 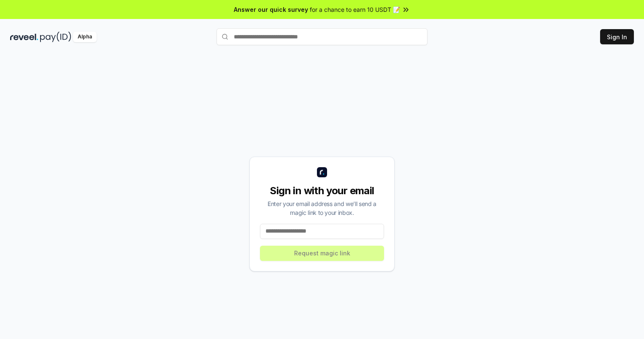 I want to click on div: Enter your email address and we’ll send a magic link to your inbox., so click(x=322, y=208).